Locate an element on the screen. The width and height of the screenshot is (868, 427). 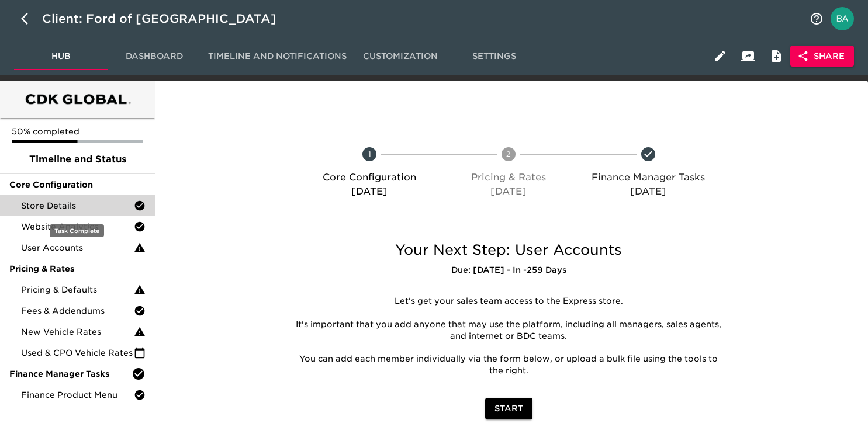
span: Timeline and Notifications is located at coordinates (277, 56).